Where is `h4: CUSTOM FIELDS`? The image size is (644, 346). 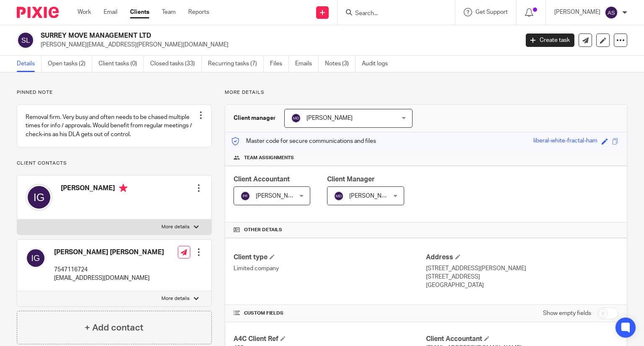
h4: CUSTOM FIELDS is located at coordinates (329, 313).